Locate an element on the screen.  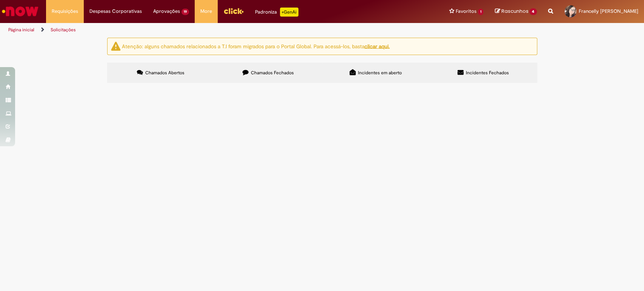
a: clicar aqui. is located at coordinates (377, 46).